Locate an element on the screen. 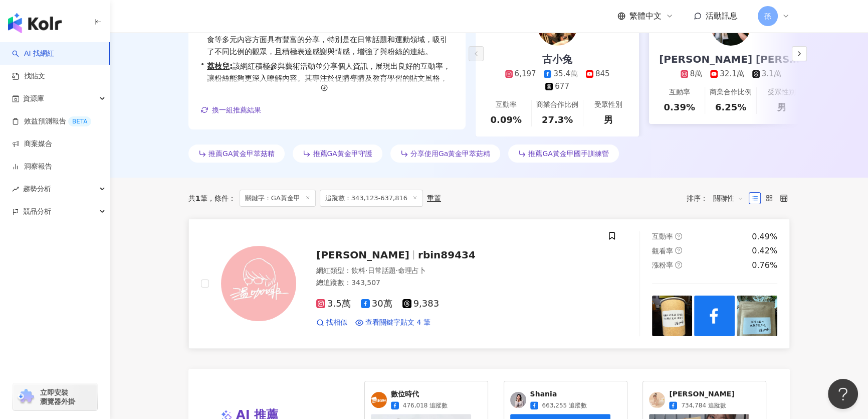  span: 該網紅積極參與藝術活動並分享個人資訊，展現出良好的互動率，讓粉絲能夠更深入瞭解內容。其專注於促購導購及教育學習的貼文風格，能有效吸引對產品感興趣的受眾，增加品牌曝光及影響力。 is located at coordinates (330, 78).